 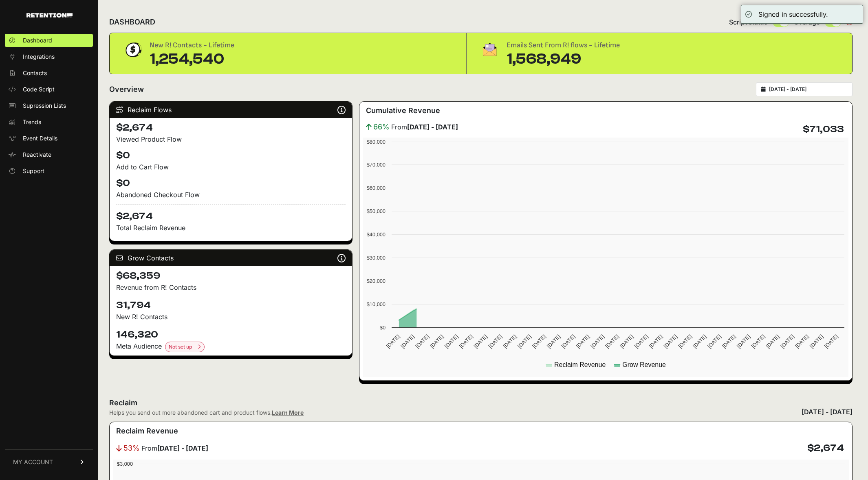 I want to click on a: Supression Lists, so click(x=49, y=105).